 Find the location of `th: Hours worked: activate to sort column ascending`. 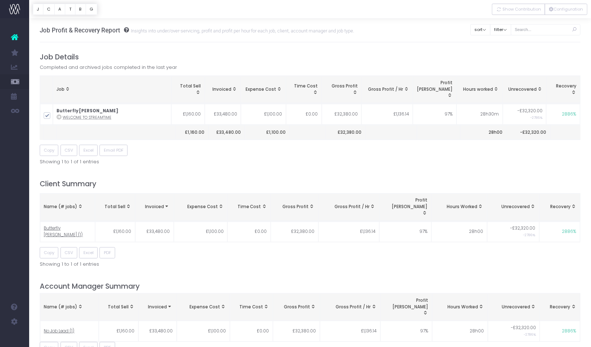

th: Hours worked: activate to sort column ascending is located at coordinates (479, 89).